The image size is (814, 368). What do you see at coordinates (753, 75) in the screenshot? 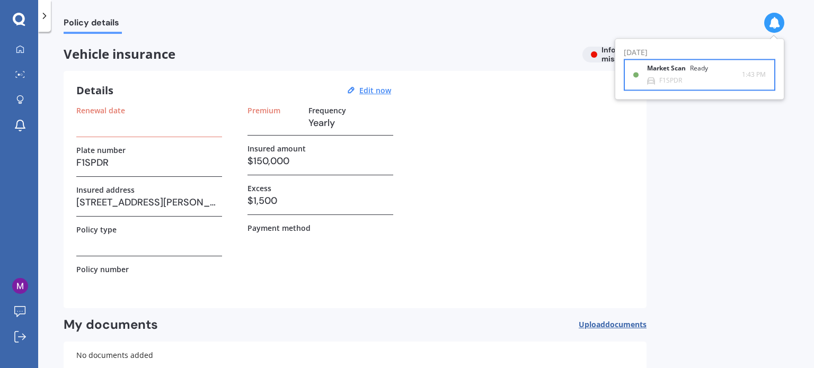
I see `span: 1:43 PM` at bounding box center [753, 75].